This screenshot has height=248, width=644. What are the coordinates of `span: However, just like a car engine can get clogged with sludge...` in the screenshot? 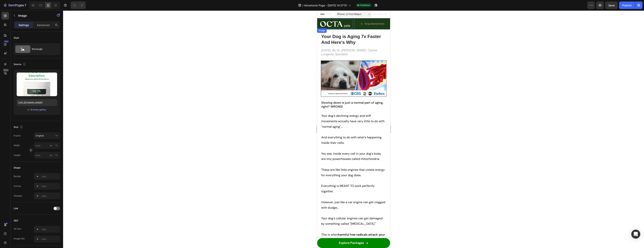 It's located at (36, 194).